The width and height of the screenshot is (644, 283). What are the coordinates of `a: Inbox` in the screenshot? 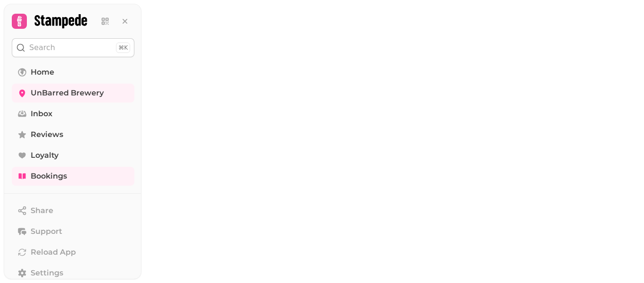 It's located at (74, 114).